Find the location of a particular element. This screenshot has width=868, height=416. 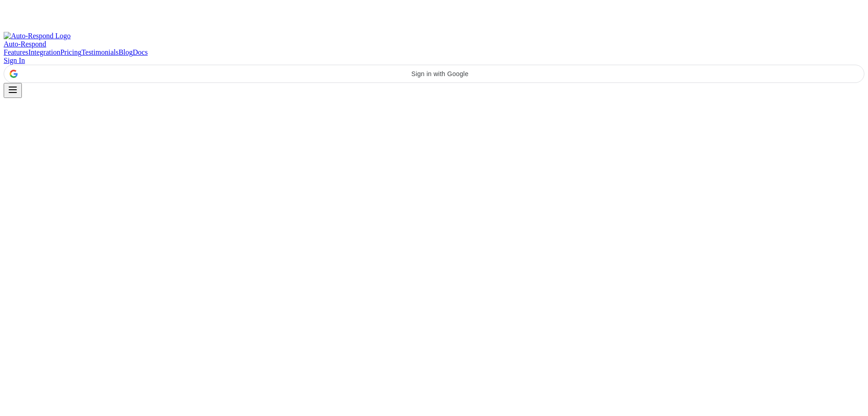

a: Docs is located at coordinates (140, 52).